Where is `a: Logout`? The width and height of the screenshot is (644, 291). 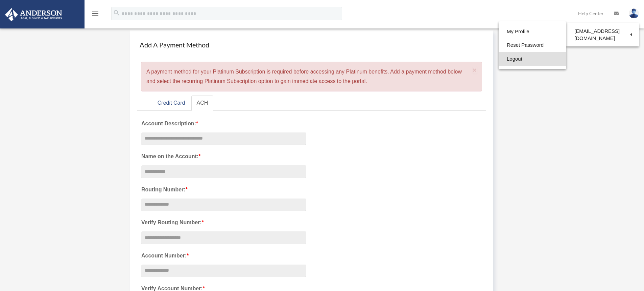 a: Logout is located at coordinates (532, 59).